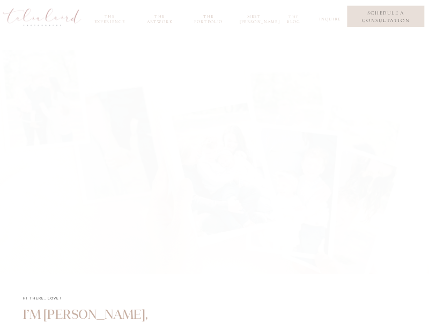 Image resolution: width=429 pixels, height=322 pixels. I want to click on nav: the Artwork, so click(160, 18).